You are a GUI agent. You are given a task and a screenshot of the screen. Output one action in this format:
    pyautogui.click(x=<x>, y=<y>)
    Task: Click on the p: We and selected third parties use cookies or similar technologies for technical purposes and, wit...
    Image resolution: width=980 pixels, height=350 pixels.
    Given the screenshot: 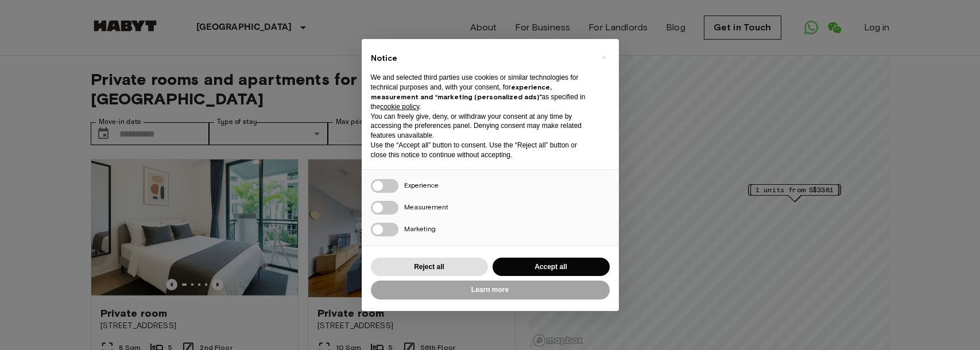 What is the action you would take?
    pyautogui.click(x=481, y=92)
    